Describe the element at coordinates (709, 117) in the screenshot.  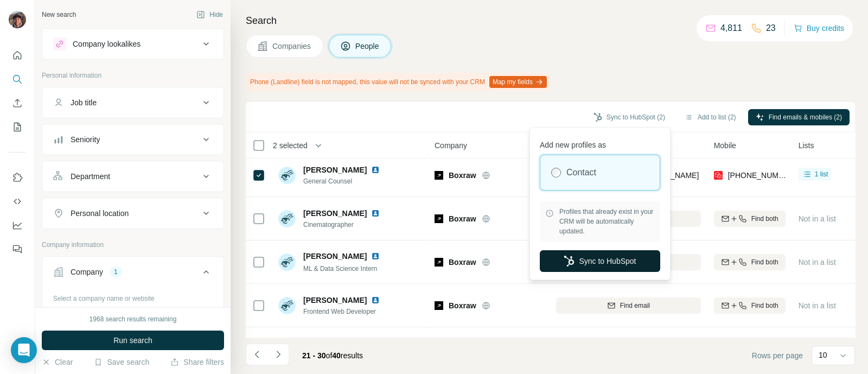
I see `button: Add to list (2)` at that location.